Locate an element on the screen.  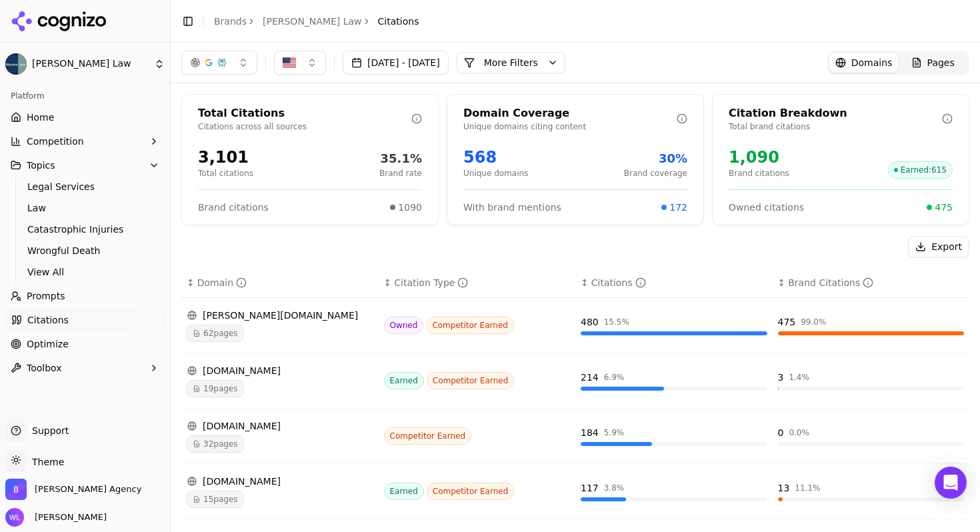
span: Competition is located at coordinates (56, 142).